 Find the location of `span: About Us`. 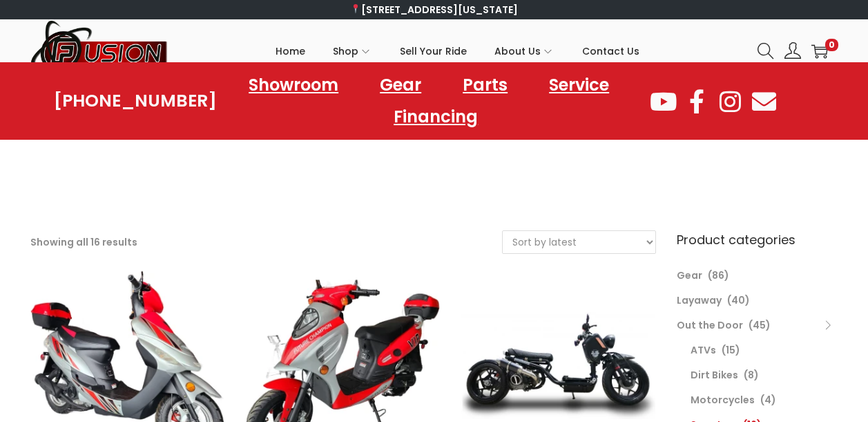

span: About Us is located at coordinates (518, 51).